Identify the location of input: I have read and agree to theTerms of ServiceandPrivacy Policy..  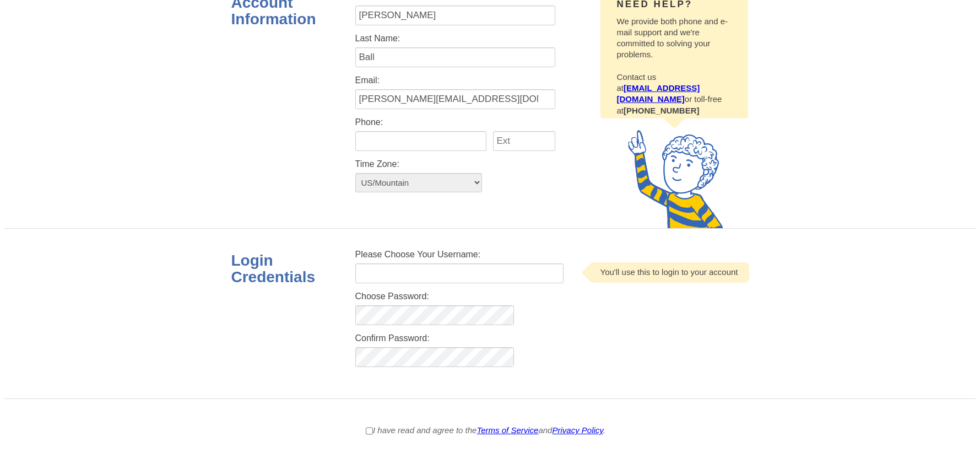
(369, 431).